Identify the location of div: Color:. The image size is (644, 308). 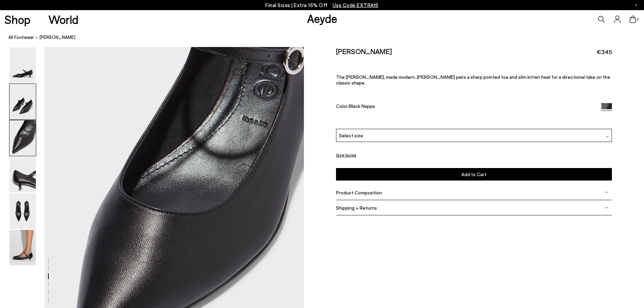
(464, 107).